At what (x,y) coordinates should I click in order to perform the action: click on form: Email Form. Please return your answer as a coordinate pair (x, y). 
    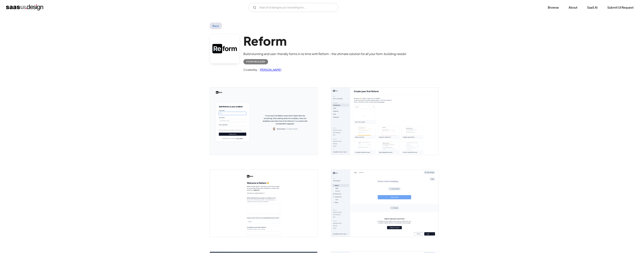
    Looking at the image, I should click on (293, 7).